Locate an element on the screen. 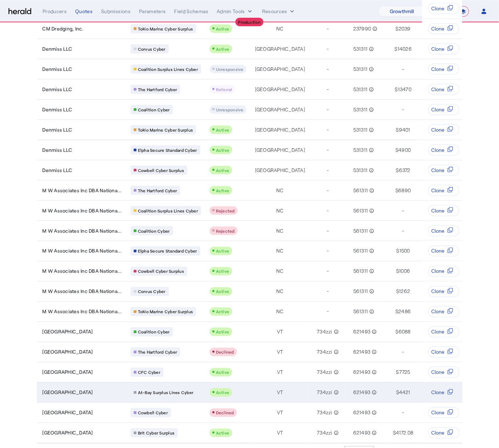  span: Tokio Marine Cyber Surplus is located at coordinates (166, 29).